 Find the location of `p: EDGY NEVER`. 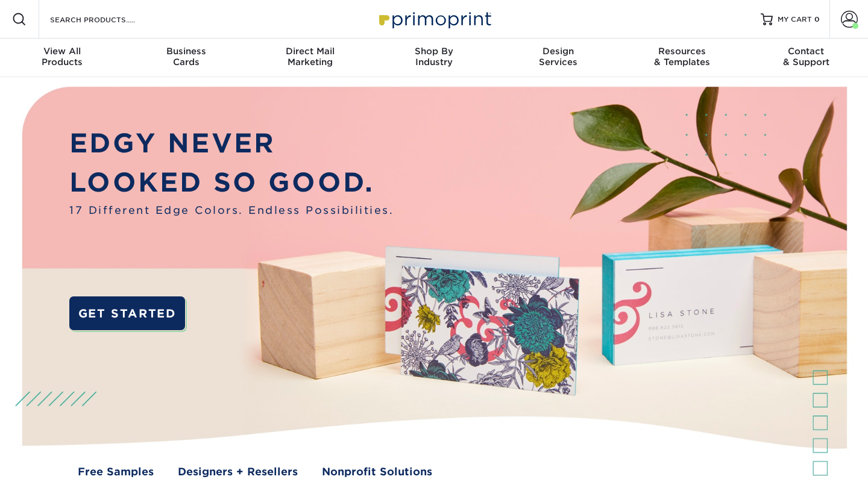

p: EDGY NEVER is located at coordinates (231, 143).